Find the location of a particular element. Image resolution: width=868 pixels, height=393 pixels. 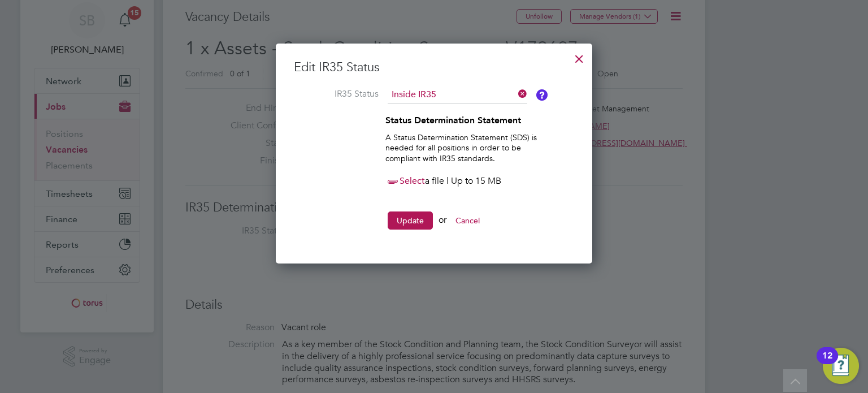

label: IR35 Status is located at coordinates (337, 94).